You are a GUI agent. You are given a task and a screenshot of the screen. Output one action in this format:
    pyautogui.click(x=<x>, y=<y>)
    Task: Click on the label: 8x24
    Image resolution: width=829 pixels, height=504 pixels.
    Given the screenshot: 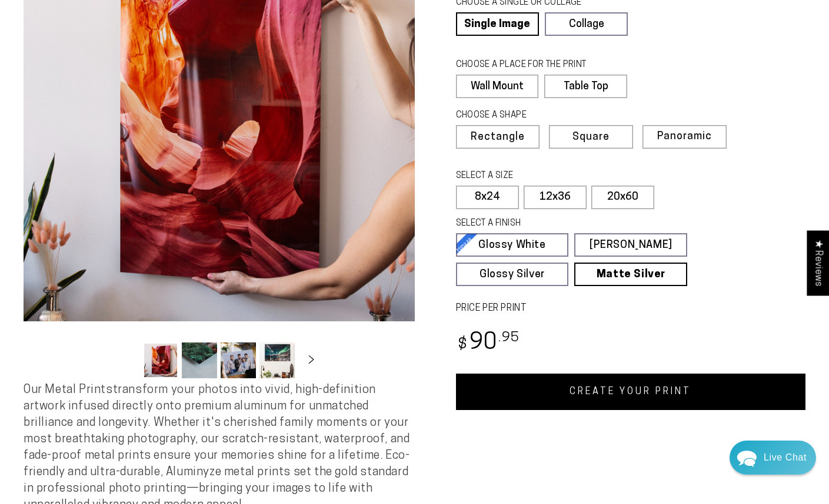 What is the action you would take?
    pyautogui.click(x=487, y=197)
    